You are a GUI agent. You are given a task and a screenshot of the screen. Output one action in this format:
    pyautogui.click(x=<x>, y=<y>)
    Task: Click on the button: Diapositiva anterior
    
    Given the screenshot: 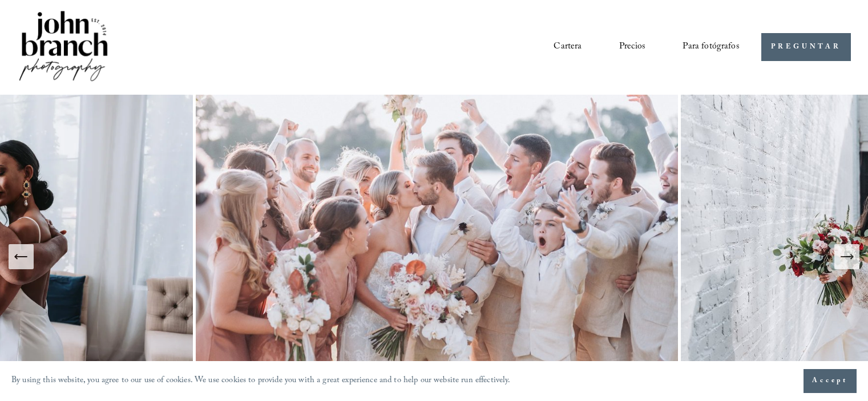 What is the action you would take?
    pyautogui.click(x=21, y=256)
    